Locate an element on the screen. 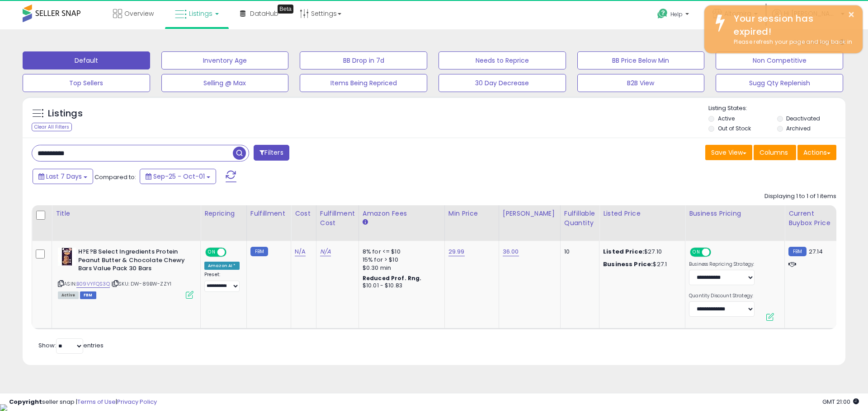 The width and height of the screenshot is (868, 411). div: 10 is located at coordinates (578, 252).